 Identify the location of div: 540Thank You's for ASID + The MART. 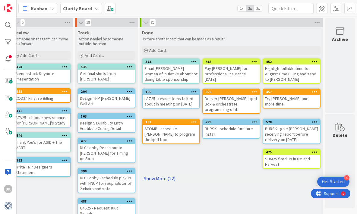
(42, 142).